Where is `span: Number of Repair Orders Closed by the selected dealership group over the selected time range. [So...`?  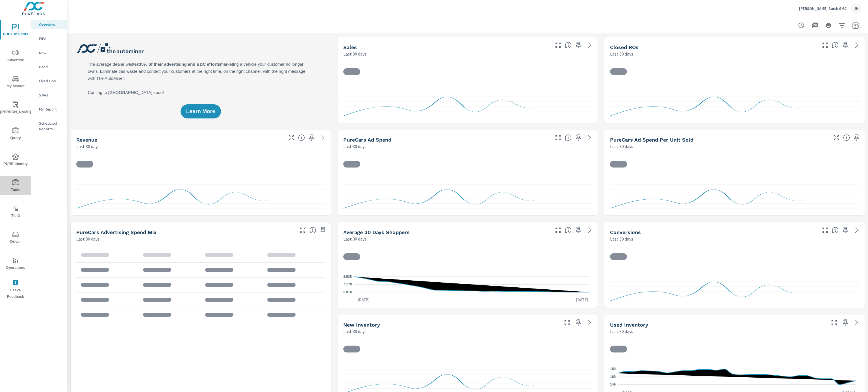 span: Number of Repair Orders Closed by the selected dealership group over the selected time range. [So... is located at coordinates (835, 45).